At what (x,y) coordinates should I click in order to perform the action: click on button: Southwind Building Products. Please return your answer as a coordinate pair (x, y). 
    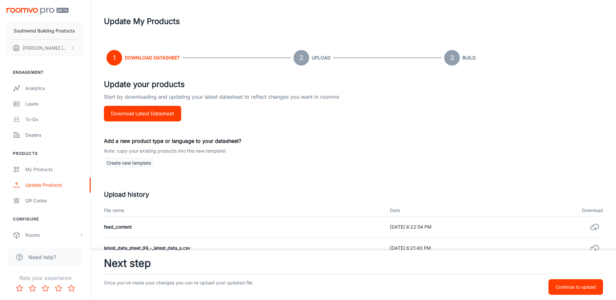
    Looking at the image, I should click on (45, 31).